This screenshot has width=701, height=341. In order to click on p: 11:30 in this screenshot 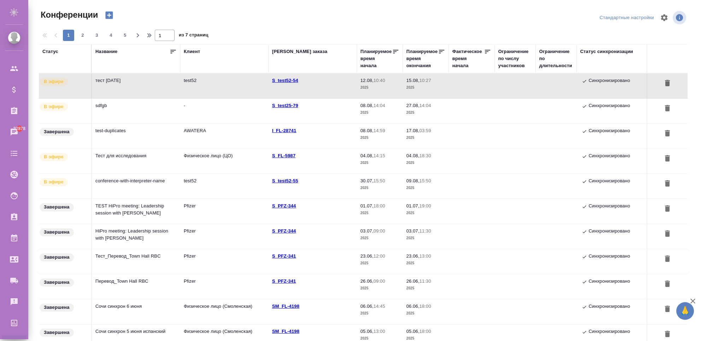, I will do `click(425, 281)`.